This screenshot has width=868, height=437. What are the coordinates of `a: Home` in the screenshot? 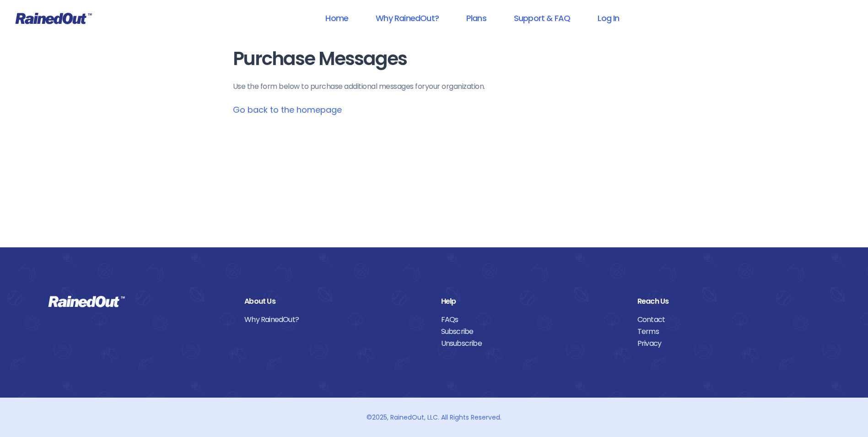 It's located at (337, 18).